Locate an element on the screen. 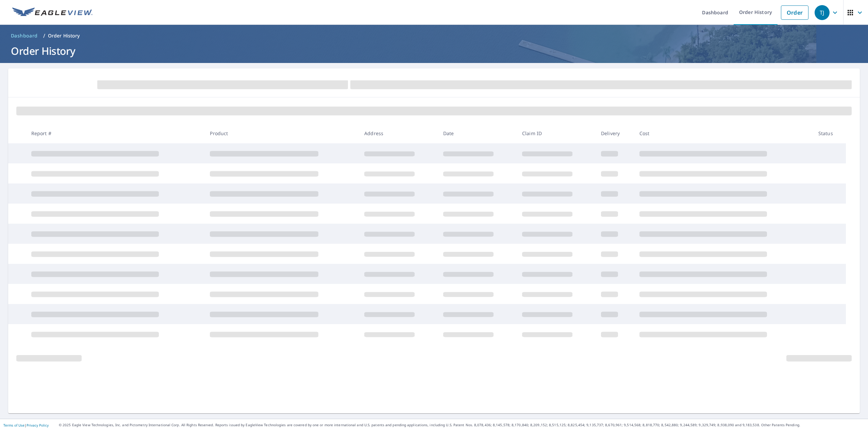 This screenshot has width=868, height=431. div: TJ is located at coordinates (823, 12).